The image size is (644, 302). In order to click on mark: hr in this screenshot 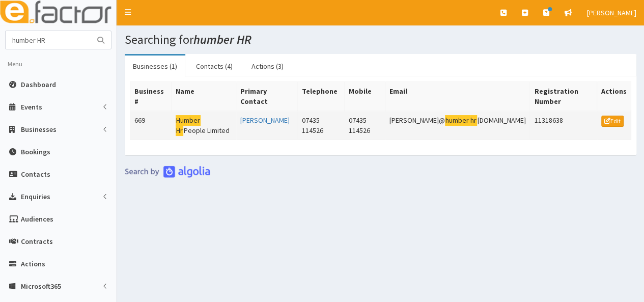, I will do `click(473, 120)`.